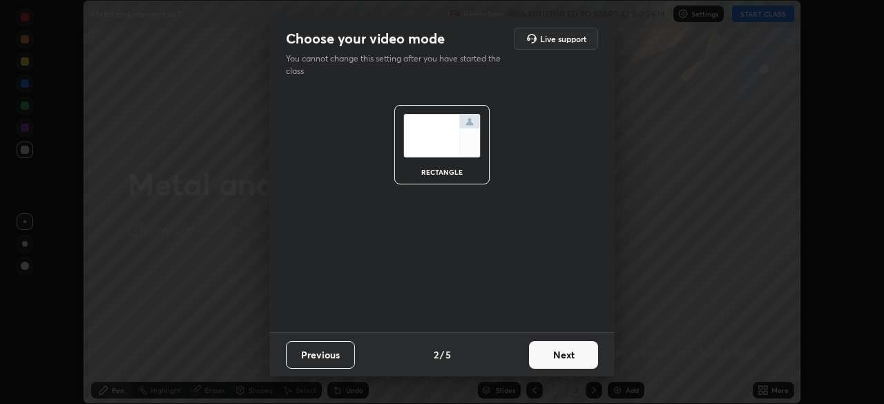 This screenshot has height=404, width=884. What do you see at coordinates (436, 354) in the screenshot?
I see `h4: 2` at bounding box center [436, 354].